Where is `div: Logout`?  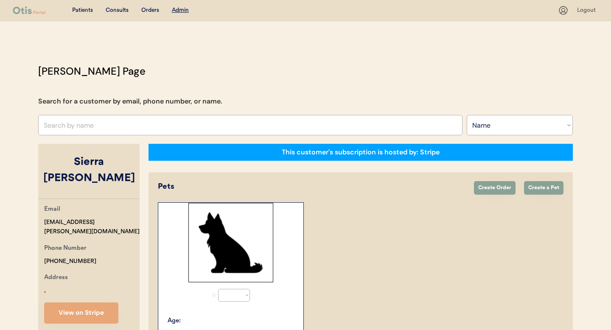 div: Logout is located at coordinates (587, 11).